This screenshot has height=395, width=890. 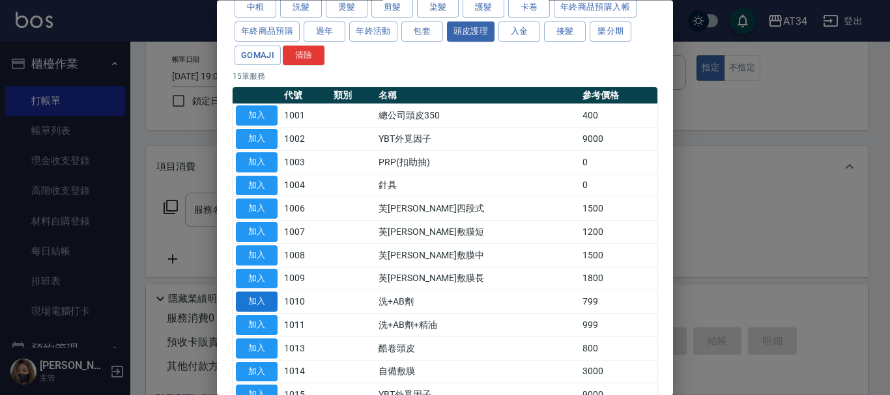 I want to click on button: GOMAJI, so click(x=257, y=55).